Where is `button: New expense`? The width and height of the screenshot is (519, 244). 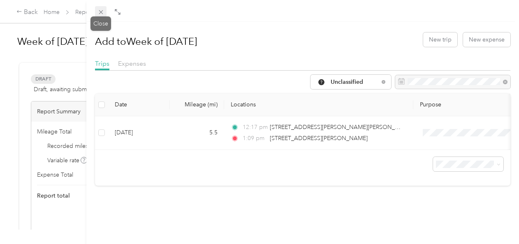 button: New expense is located at coordinates (487, 39).